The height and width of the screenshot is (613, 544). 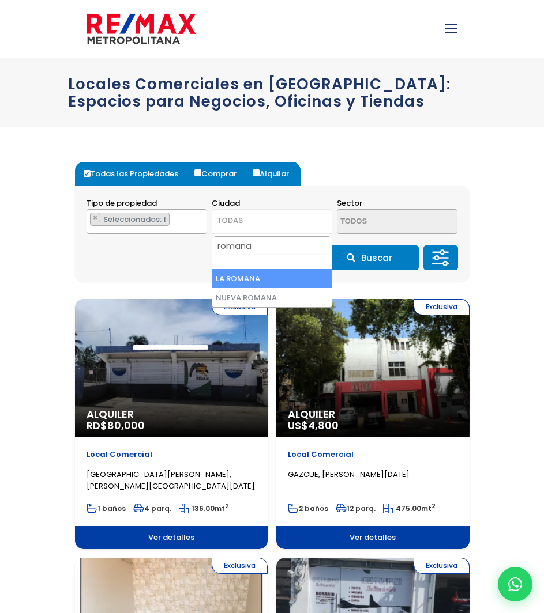 What do you see at coordinates (135, 219) in the screenshot?
I see `span: Seleccionados: 1` at bounding box center [135, 219].